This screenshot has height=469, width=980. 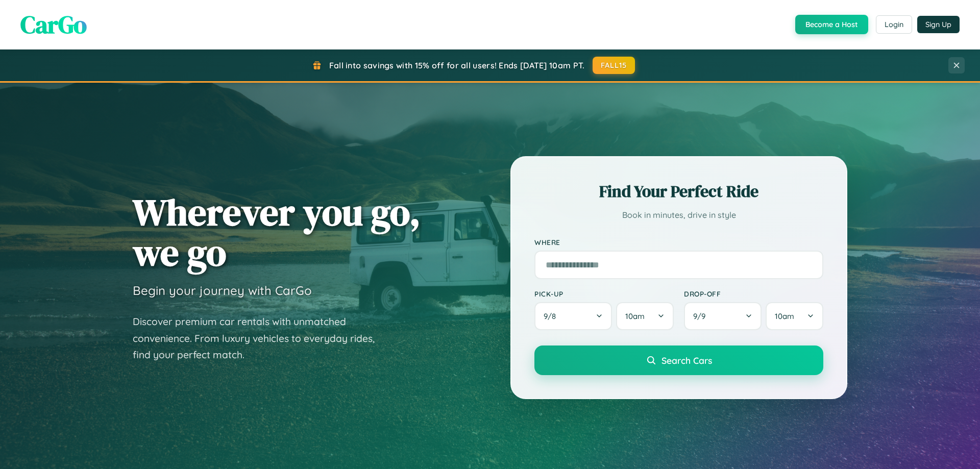 I want to click on h1: Wherever you go, we go, so click(x=277, y=232).